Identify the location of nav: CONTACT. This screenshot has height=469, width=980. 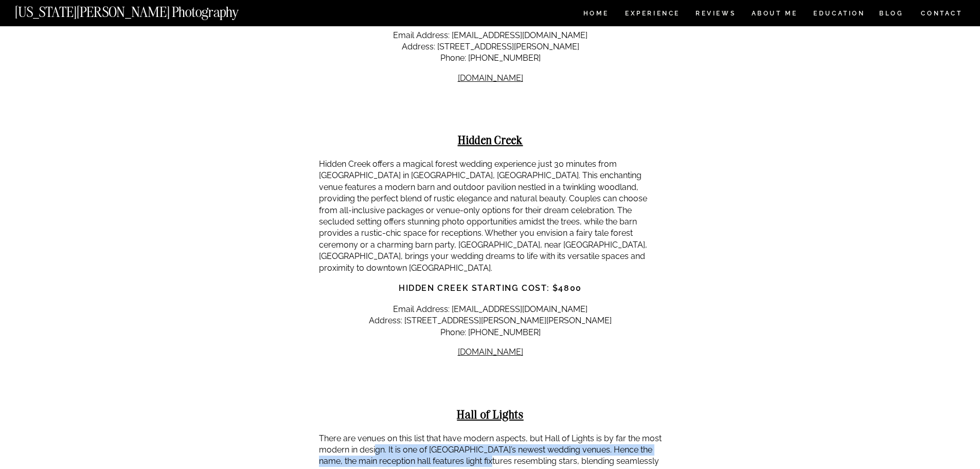
(942, 14).